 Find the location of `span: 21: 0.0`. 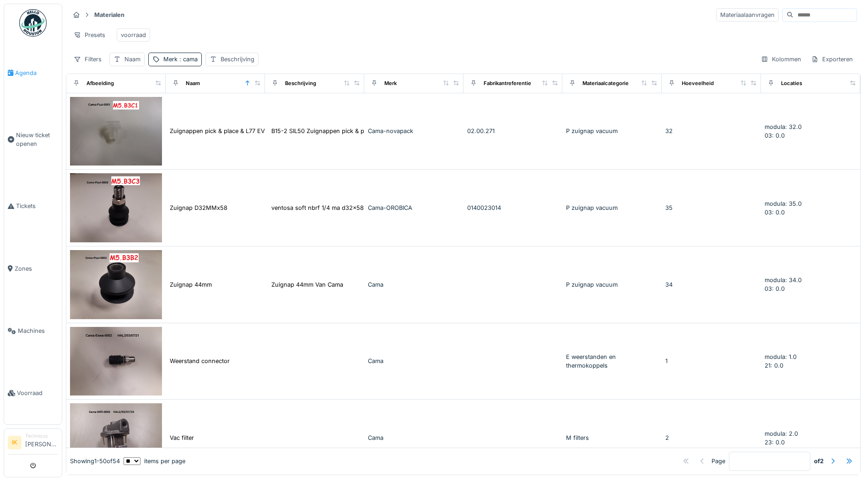

span: 21: 0.0 is located at coordinates (774, 366).